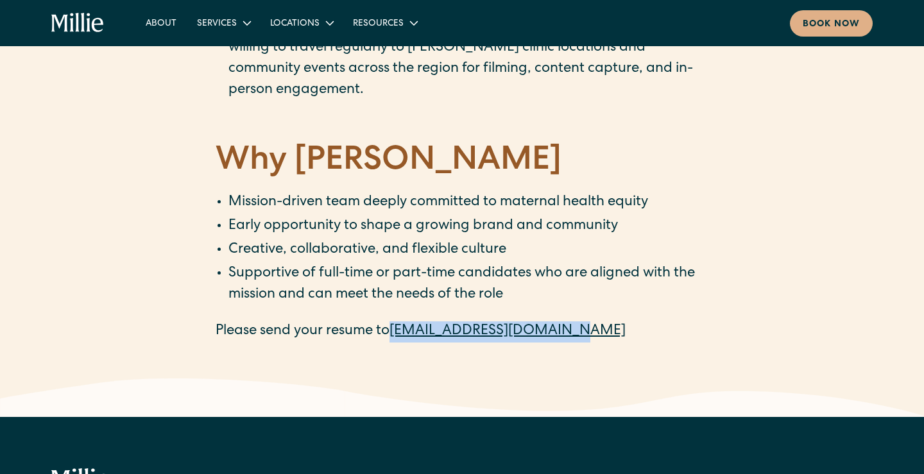  Describe the element at coordinates (468, 285) in the screenshot. I see `li: Supportive of full-time or part-time candidates who are aligned with the mission and can meet the...` at that location.